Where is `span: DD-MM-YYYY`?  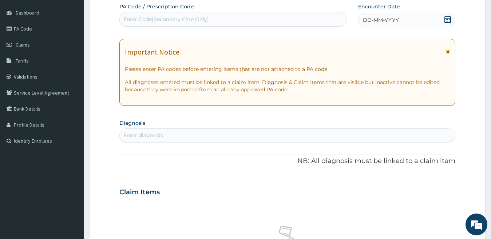
span: DD-MM-YYYY is located at coordinates (380, 20).